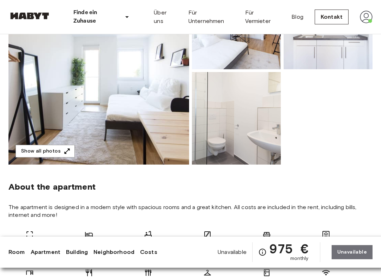  Describe the element at coordinates (165, 17) in the screenshot. I see `a: Über uns` at that location.